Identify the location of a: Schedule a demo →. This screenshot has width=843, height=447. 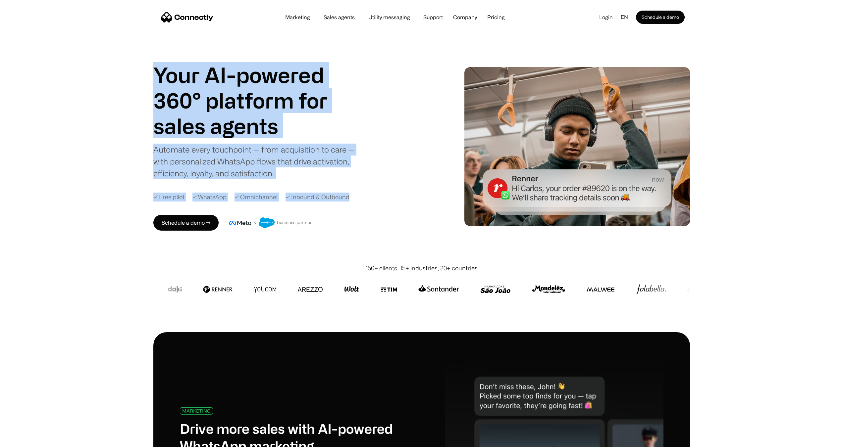
(186, 223).